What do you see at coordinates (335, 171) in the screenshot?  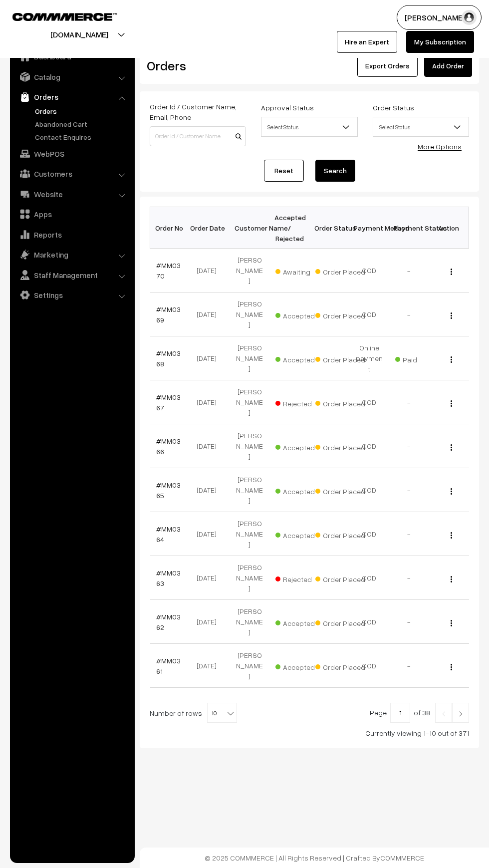 I see `button: Search` at bounding box center [335, 171].